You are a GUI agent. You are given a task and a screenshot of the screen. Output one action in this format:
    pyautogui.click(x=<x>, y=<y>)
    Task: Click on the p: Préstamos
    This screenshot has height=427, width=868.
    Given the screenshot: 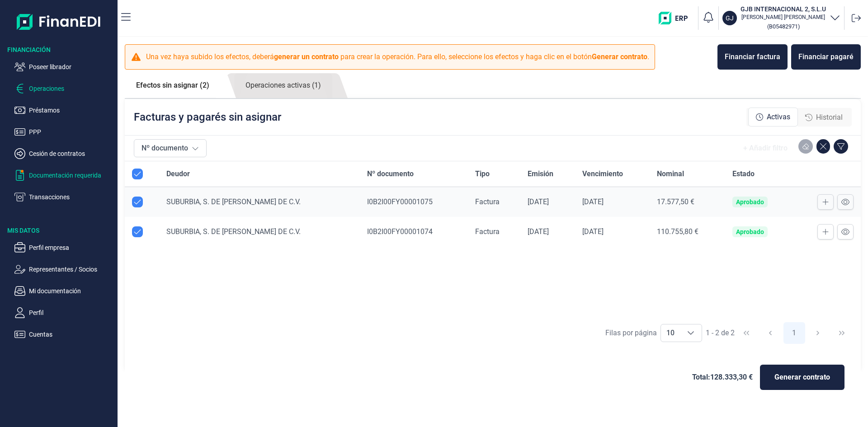 What is the action you would take?
    pyautogui.click(x=71, y=110)
    